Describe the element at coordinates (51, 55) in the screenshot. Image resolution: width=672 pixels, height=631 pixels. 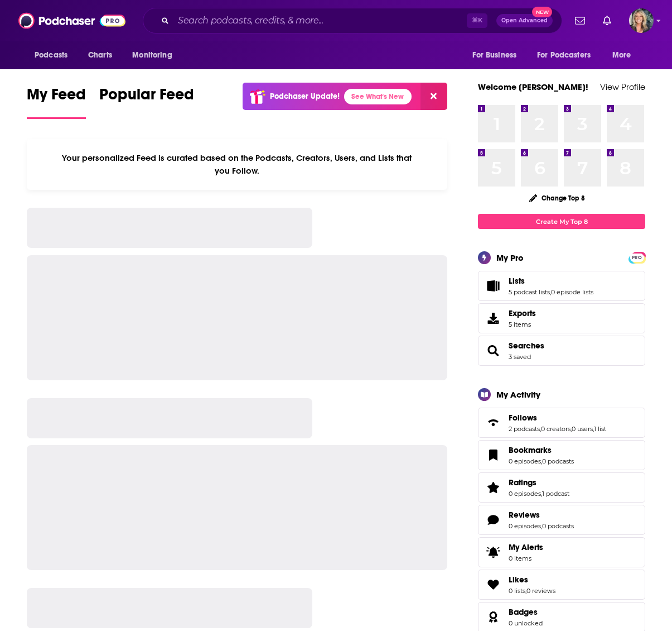
I see `span: Podcasts` at that location.